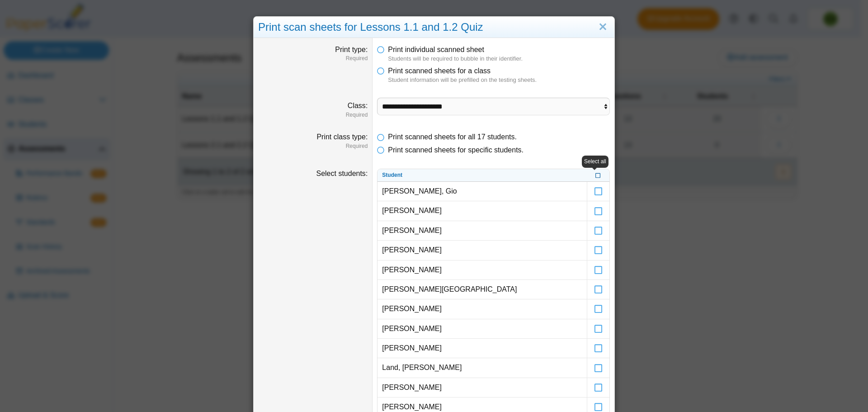 Image resolution: width=868 pixels, height=412 pixels. Describe the element at coordinates (436, 49) in the screenshot. I see `span: Print individual scanned sheet` at that location.